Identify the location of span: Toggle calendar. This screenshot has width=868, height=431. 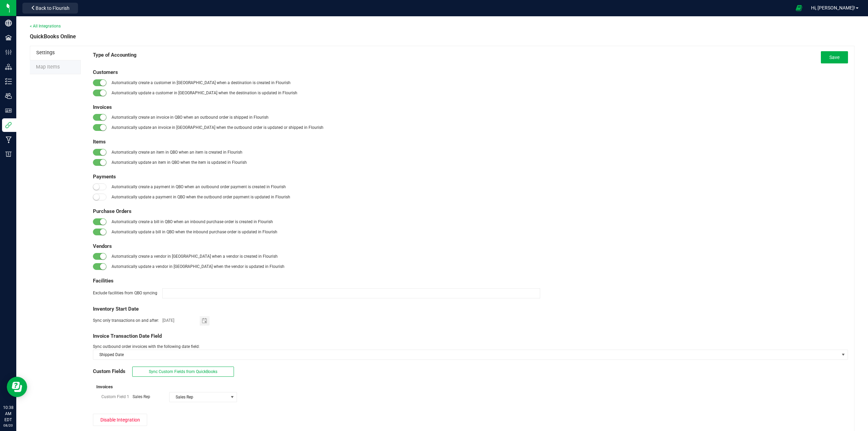
(205, 320).